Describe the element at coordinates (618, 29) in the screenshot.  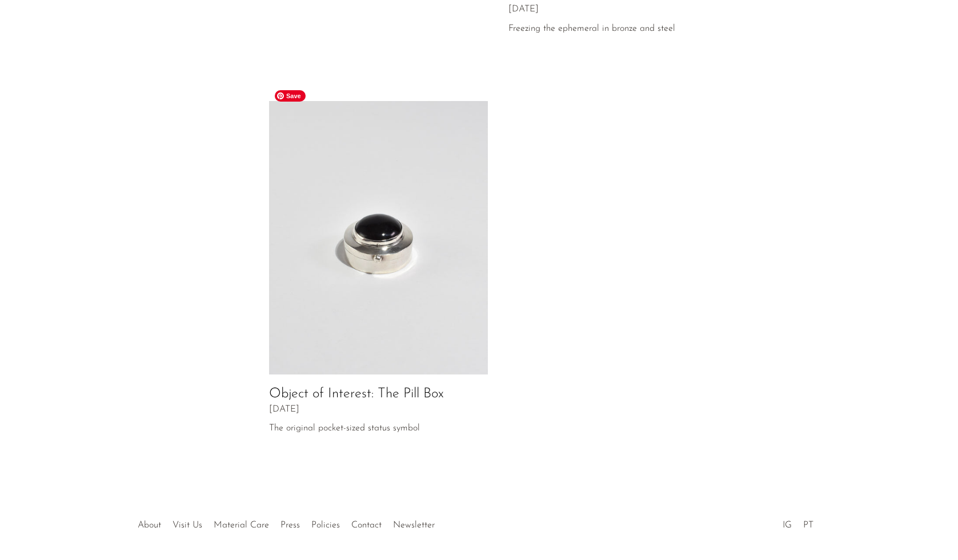
I see `p: Freezing the ephemeral in bronze and steel` at that location.